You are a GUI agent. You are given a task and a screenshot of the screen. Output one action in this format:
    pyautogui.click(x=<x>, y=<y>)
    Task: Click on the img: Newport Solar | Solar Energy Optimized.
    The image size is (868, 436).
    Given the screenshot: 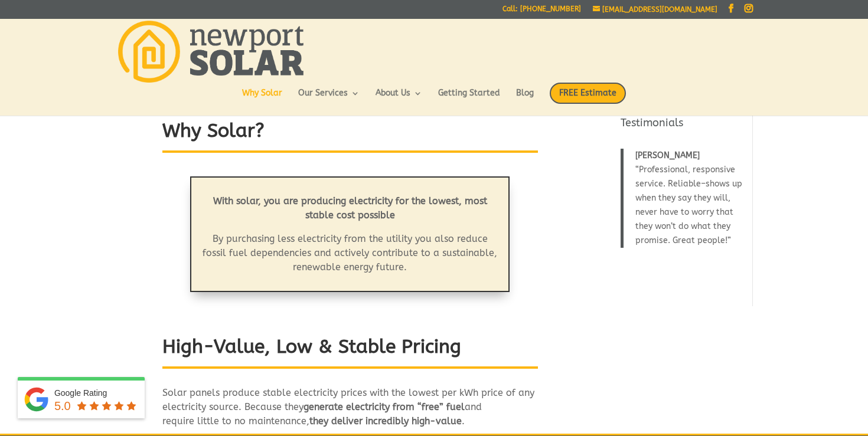 What is the action you would take?
    pyautogui.click(x=211, y=52)
    